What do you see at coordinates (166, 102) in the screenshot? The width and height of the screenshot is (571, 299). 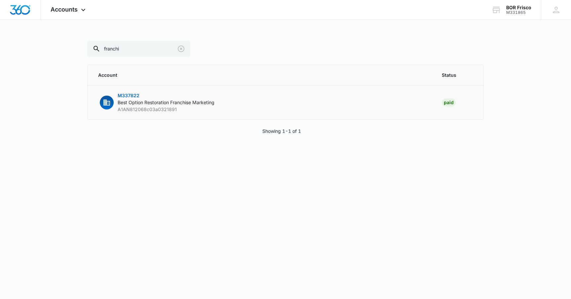 I see `span: Best Option Restoration Franchise Marketing` at bounding box center [166, 102].